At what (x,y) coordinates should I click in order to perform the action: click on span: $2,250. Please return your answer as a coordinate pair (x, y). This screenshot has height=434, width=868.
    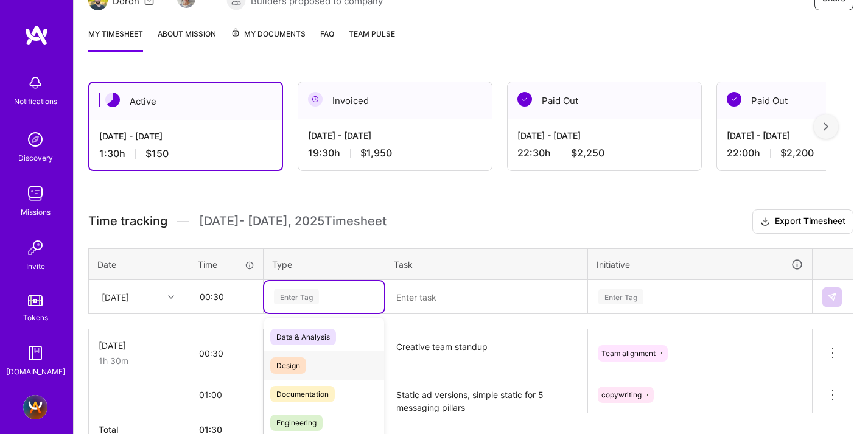
    Looking at the image, I should click on (588, 153).